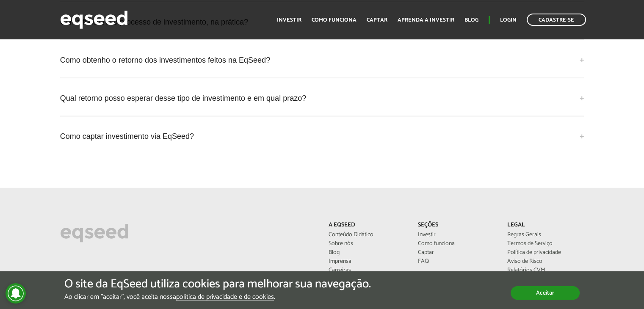  Describe the element at coordinates (225, 297) in the screenshot. I see `a: política de privacidade e de cookies` at that location.